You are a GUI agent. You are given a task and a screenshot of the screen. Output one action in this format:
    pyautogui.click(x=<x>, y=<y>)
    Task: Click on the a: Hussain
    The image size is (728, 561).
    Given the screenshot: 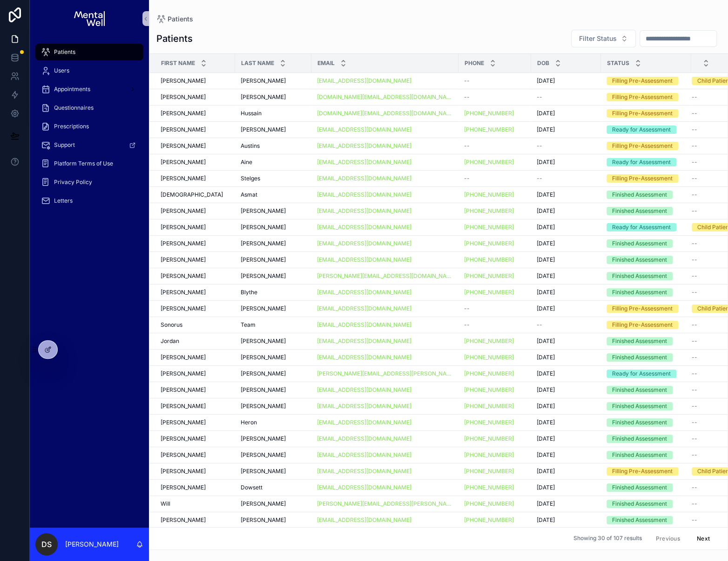 What is the action you would take?
    pyautogui.click(x=273, y=113)
    